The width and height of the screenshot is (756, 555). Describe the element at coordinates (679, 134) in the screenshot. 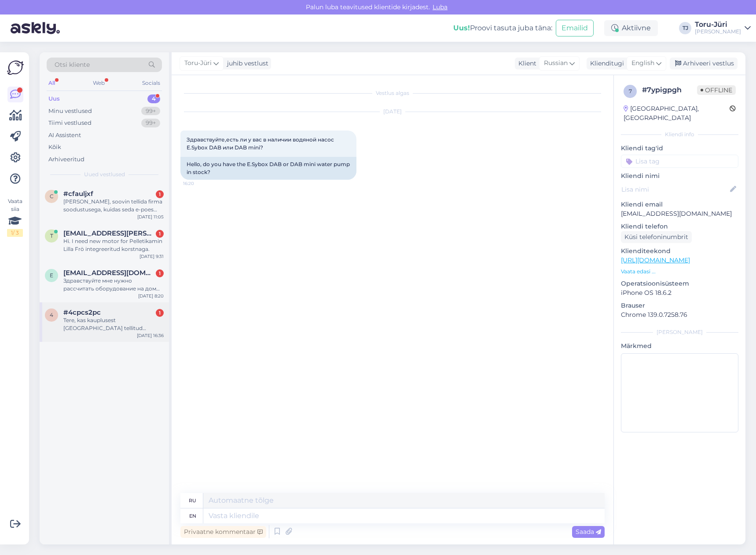

I see `div: Kliendi info` at that location.